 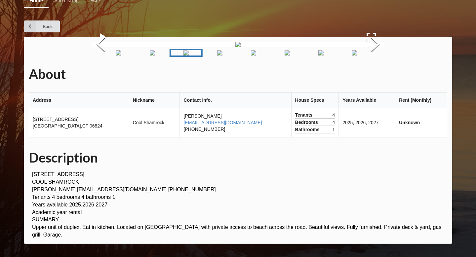 What do you see at coordinates (119, 53) in the screenshot?
I see `img: 2142_fairfield_beach%2FIMG_1580.jpg` at bounding box center [119, 53].